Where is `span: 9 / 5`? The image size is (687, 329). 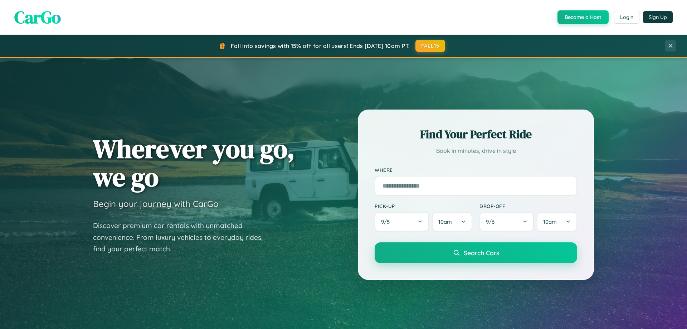 span: 9 / 5 is located at coordinates (387, 222).